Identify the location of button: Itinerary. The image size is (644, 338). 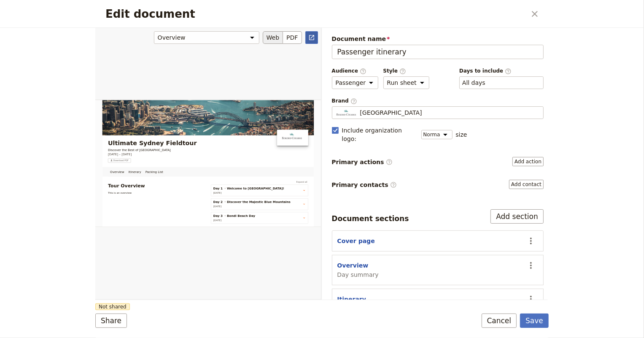
(352, 299).